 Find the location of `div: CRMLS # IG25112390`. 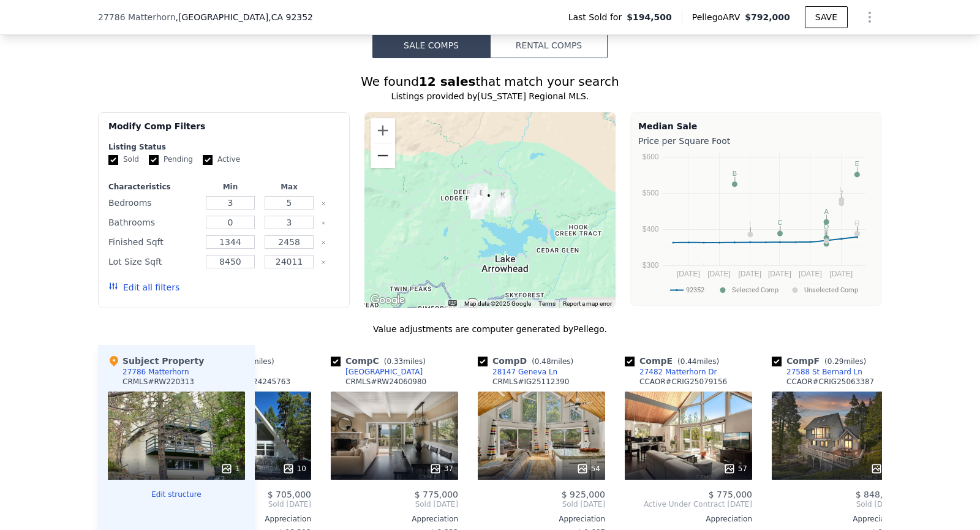

div: CRMLS # IG25112390 is located at coordinates (530, 382).